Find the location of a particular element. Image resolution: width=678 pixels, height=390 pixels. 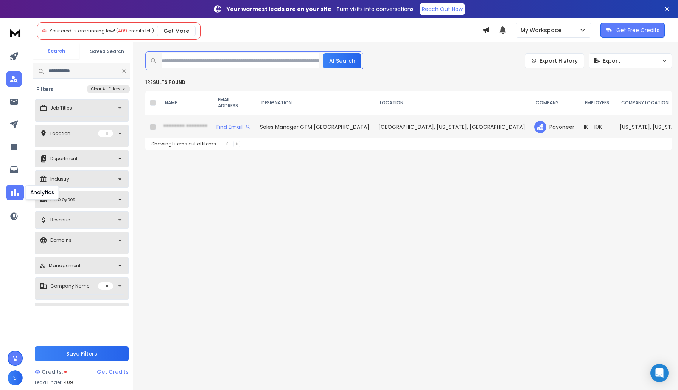

p: Industry is located at coordinates (60, 179).